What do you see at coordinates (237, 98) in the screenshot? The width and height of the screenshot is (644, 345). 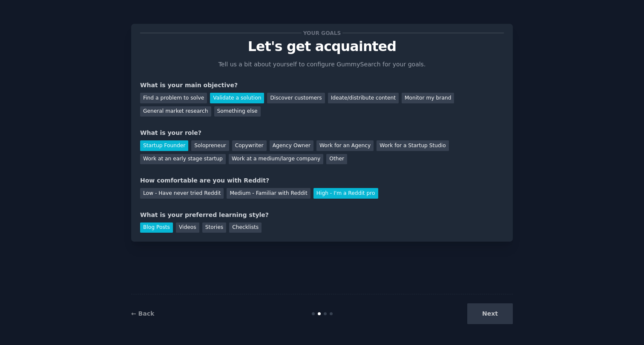 I see `div: Validate a solution` at bounding box center [237, 98].